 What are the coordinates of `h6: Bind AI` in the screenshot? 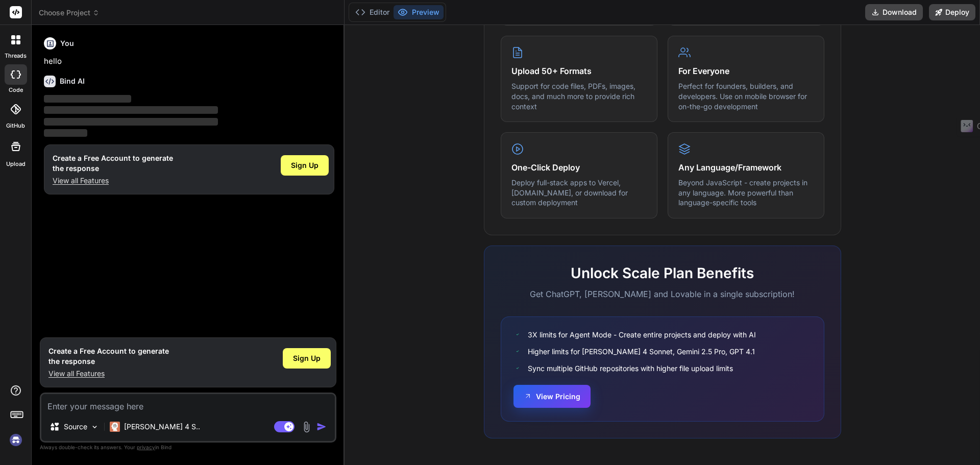 It's located at (72, 81).